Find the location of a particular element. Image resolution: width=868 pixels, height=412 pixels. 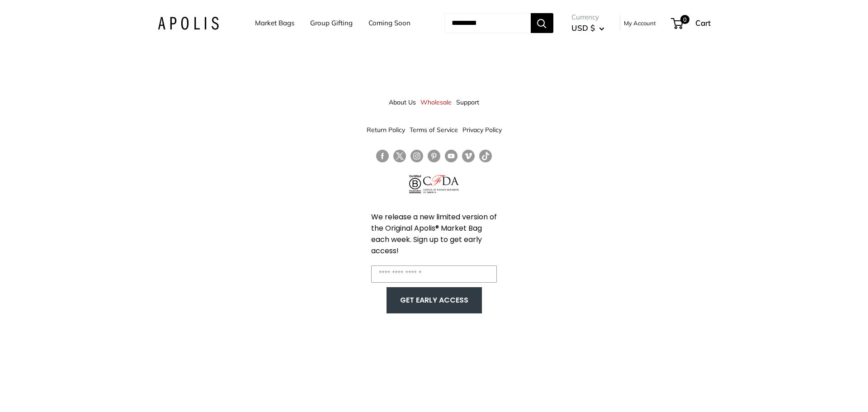

a: Follow us on Vimeo is located at coordinates (468, 156).